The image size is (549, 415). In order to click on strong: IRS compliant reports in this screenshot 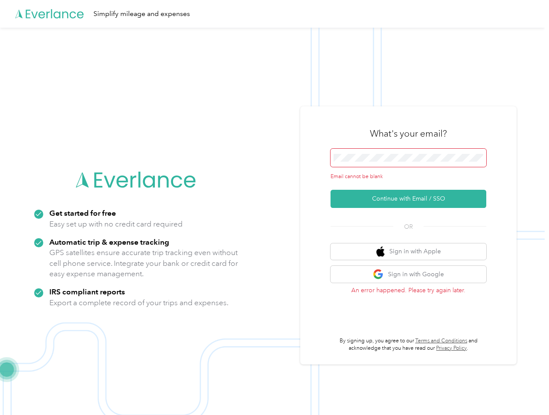, I will do `click(87, 292)`.